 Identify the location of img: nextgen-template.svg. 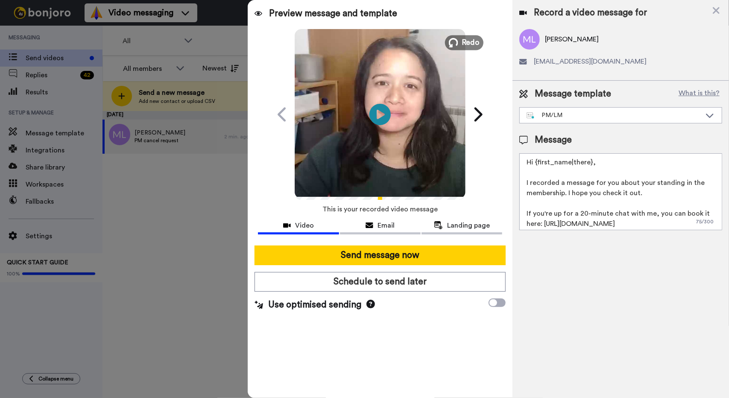
(530, 116).